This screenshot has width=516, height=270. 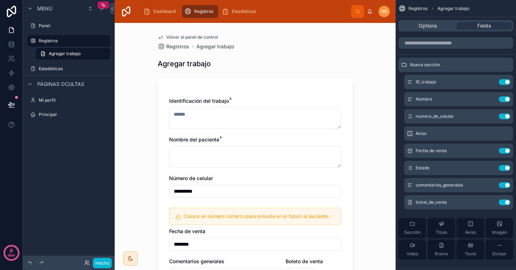 What do you see at coordinates (424, 99) in the screenshot?
I see `font: Nombre` at bounding box center [424, 99].